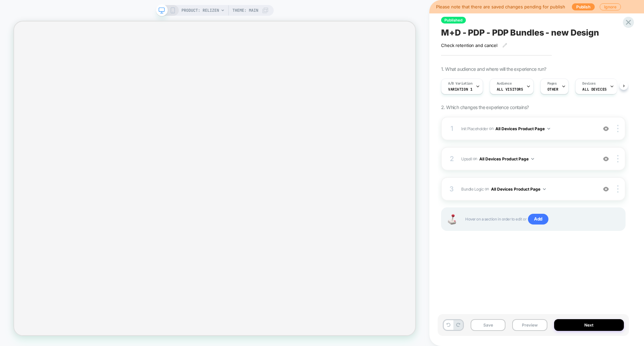 The width and height of the screenshot is (644, 346). Describe the element at coordinates (520, 33) in the screenshot. I see `span: M+D - PDP - PDP Bundles - new Design` at that location.